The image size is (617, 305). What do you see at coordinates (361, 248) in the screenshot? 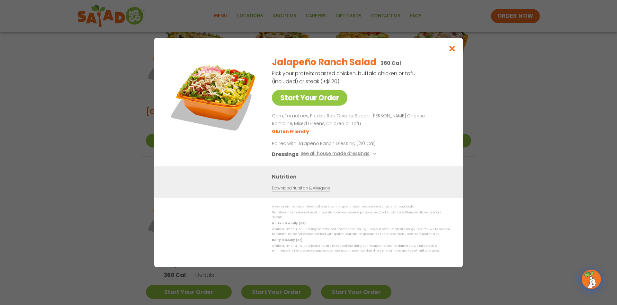
I see `p: While our menu includes foods that are made without dairy, our restaurants are not dairy free. We...` at bounding box center [361, 248].